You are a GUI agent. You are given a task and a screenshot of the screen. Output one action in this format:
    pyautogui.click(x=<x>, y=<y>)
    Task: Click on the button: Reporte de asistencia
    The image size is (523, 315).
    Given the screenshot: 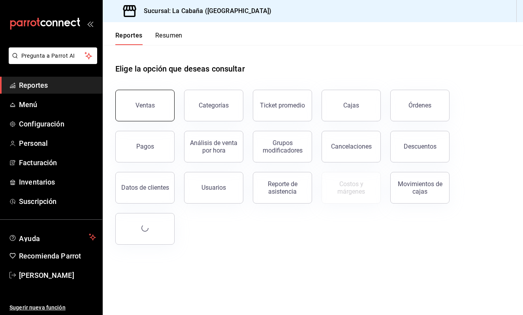 What is the action you would take?
    pyautogui.click(x=283, y=188)
    